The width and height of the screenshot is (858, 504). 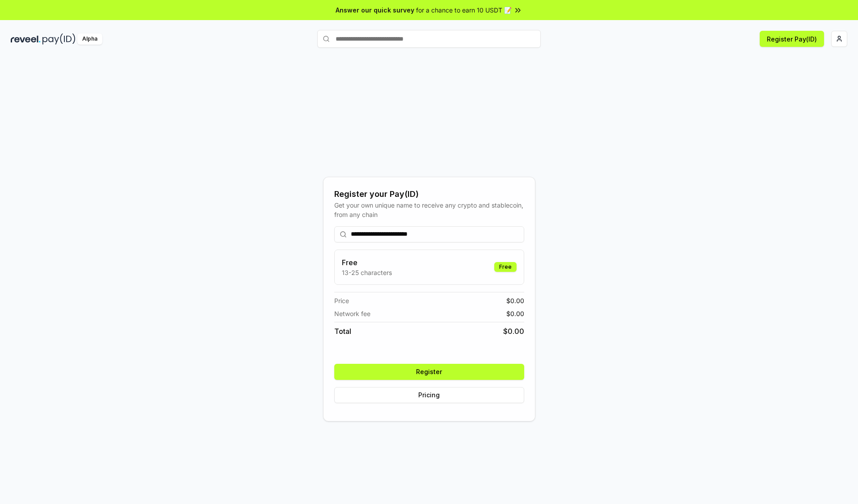 I want to click on div: Get your own unique name to receive any crypto and stablecoin, from any chain, so click(x=429, y=210).